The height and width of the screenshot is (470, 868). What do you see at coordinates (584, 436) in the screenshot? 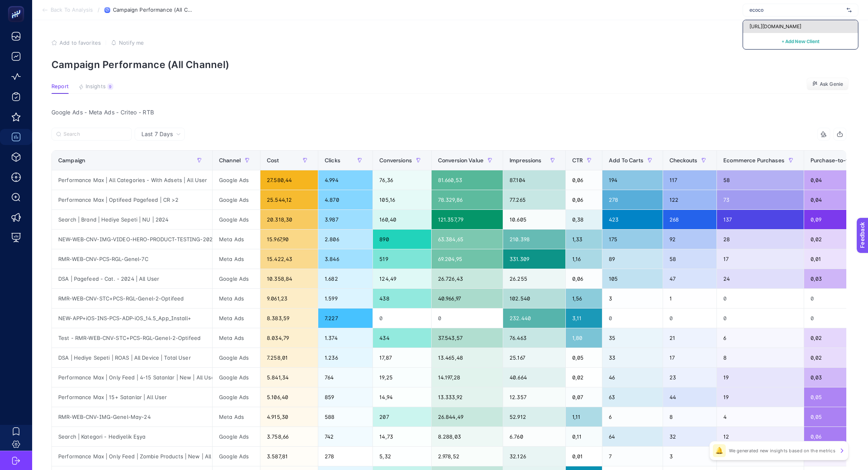
I see `div: 0,11` at bounding box center [584, 436].